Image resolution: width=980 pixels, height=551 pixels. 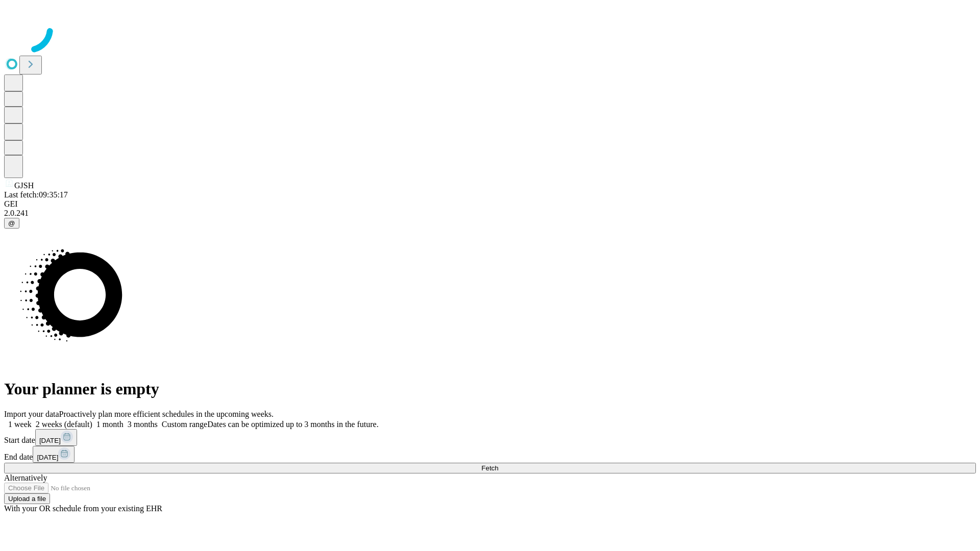 I want to click on span: With your OR schedule from your existing EHR, so click(x=83, y=508).